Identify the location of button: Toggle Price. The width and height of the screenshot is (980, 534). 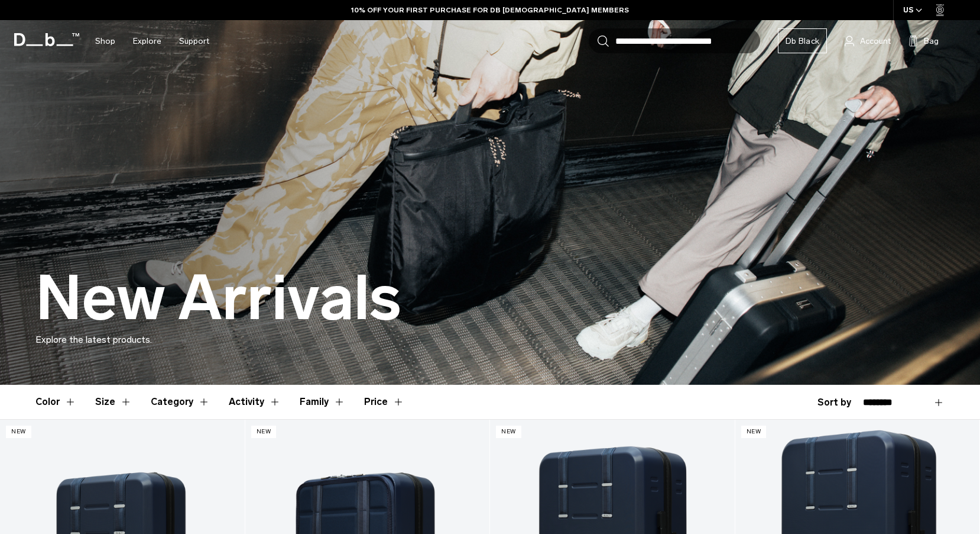
(384, 401).